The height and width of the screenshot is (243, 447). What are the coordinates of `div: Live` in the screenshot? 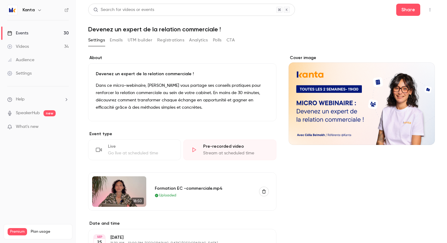 It's located at (140, 146).